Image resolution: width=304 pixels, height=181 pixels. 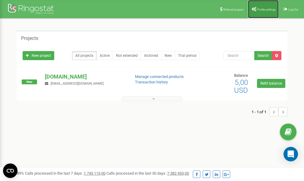 I want to click on span: Balance, so click(x=241, y=75).